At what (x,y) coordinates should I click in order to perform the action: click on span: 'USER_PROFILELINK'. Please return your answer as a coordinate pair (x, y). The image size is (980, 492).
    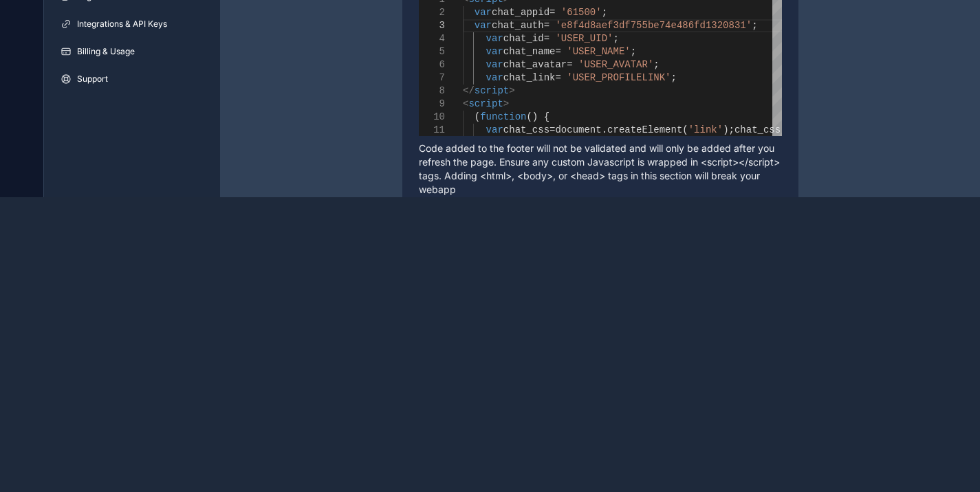
    Looking at the image, I should click on (619, 78).